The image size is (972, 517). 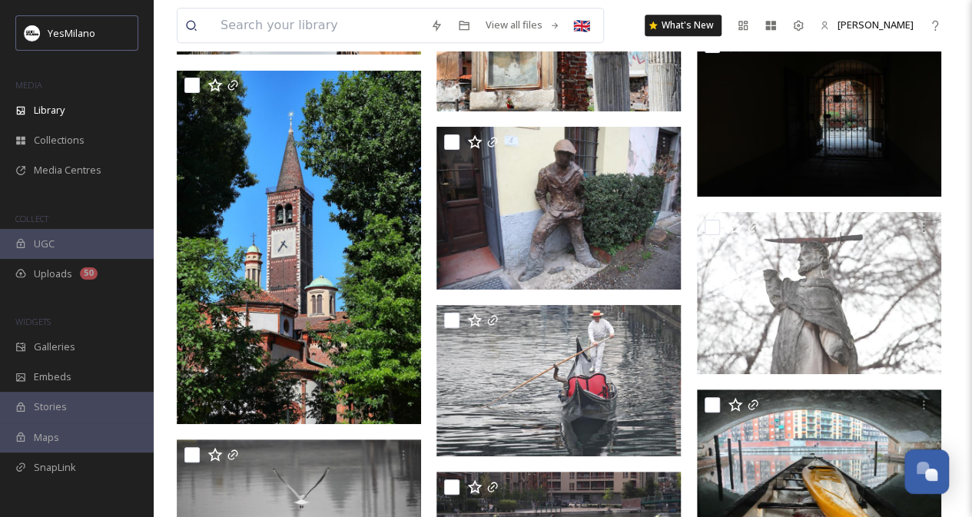 I want to click on img: fotoperGiacomo16.jpg, so click(x=819, y=113).